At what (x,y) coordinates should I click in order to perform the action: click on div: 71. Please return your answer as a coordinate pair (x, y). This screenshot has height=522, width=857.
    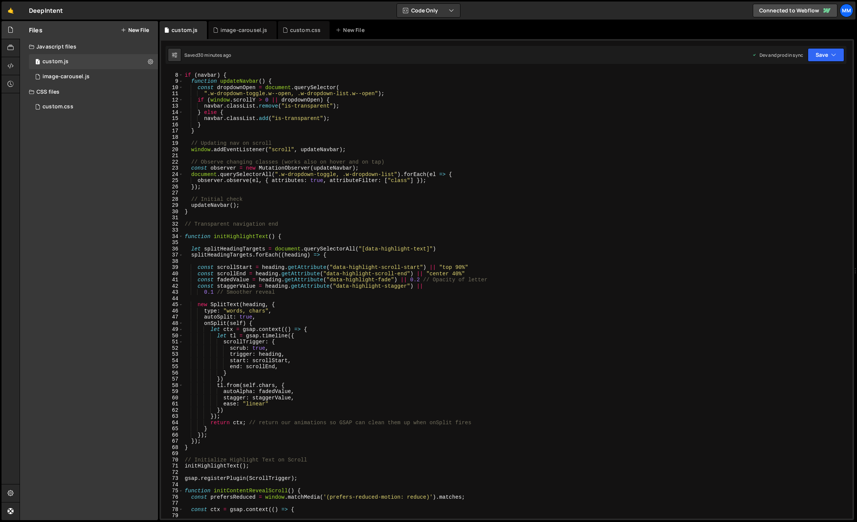
    Looking at the image, I should click on (172, 466).